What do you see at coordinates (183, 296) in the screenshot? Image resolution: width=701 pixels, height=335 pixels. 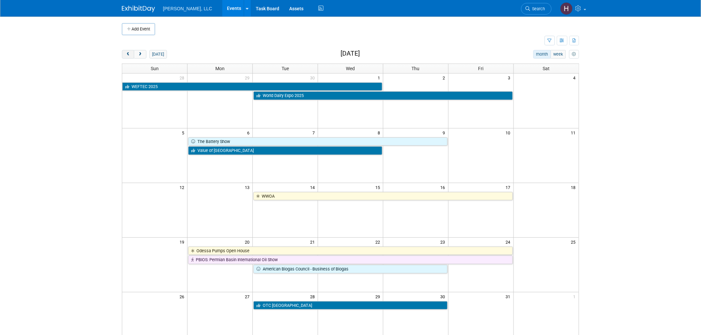 I see `span: 26` at bounding box center [183, 296].